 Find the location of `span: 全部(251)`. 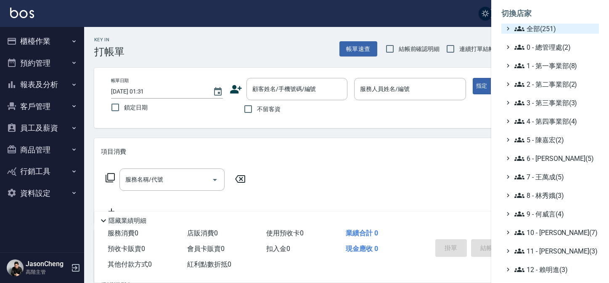

span: 全部(251) is located at coordinates (555, 29).